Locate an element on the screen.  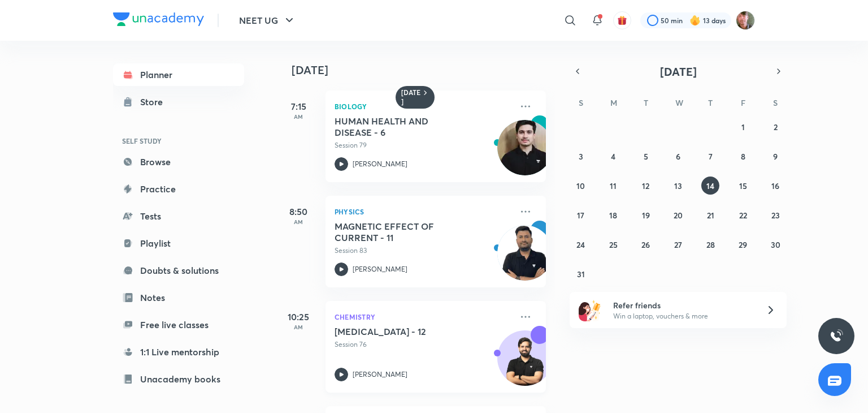
abbr: August 10, 2025 is located at coordinates (581, 186).